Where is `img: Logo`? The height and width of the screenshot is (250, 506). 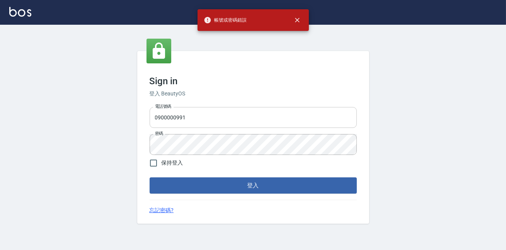
img: Logo is located at coordinates (20, 12).